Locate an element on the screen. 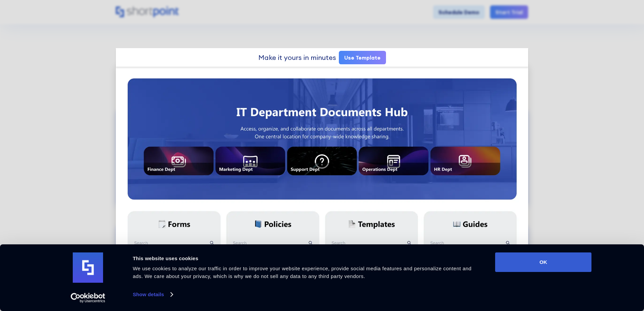  img: logo is located at coordinates (88, 267).